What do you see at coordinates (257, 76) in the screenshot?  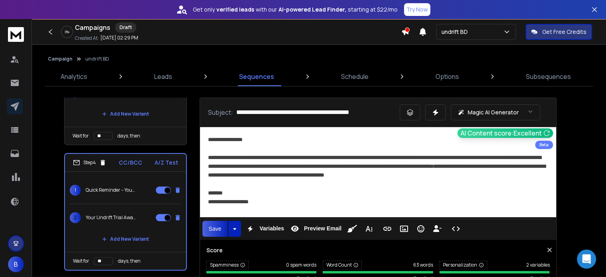 I see `p: Sequences` at bounding box center [257, 76].